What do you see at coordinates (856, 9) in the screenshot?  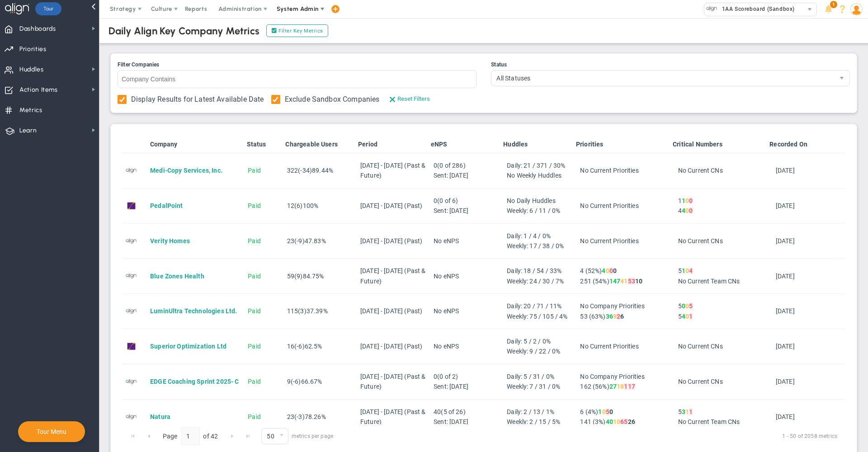 I see `img: 48978.Person.photo` at bounding box center [856, 9].